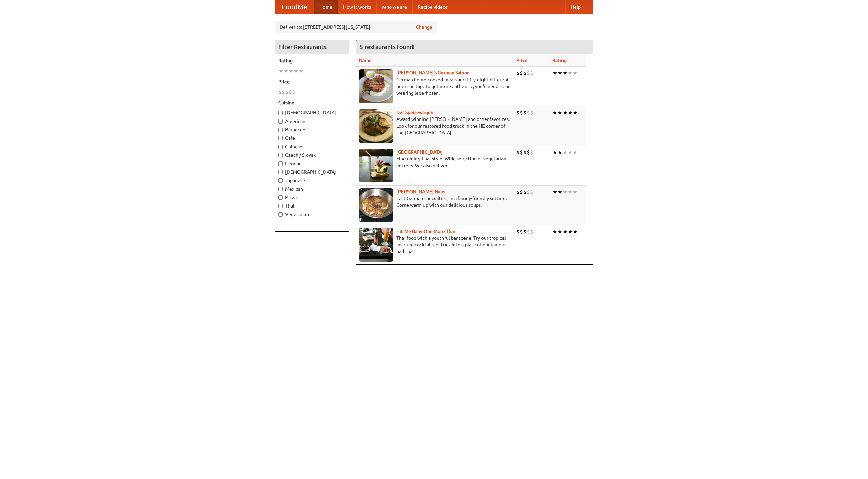 The width and height of the screenshot is (868, 479). What do you see at coordinates (312, 147) in the screenshot?
I see `label: Chinese` at bounding box center [312, 147].